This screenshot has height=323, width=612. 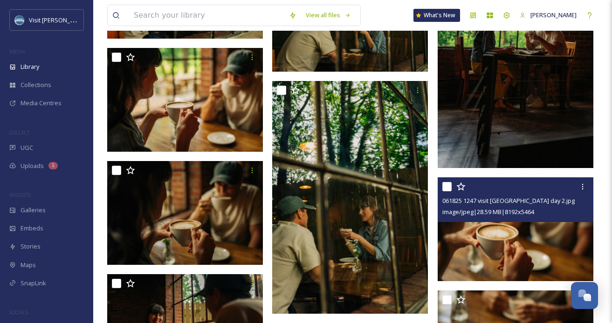 What do you see at coordinates (328, 15) in the screenshot?
I see `div: View all files` at bounding box center [328, 15].